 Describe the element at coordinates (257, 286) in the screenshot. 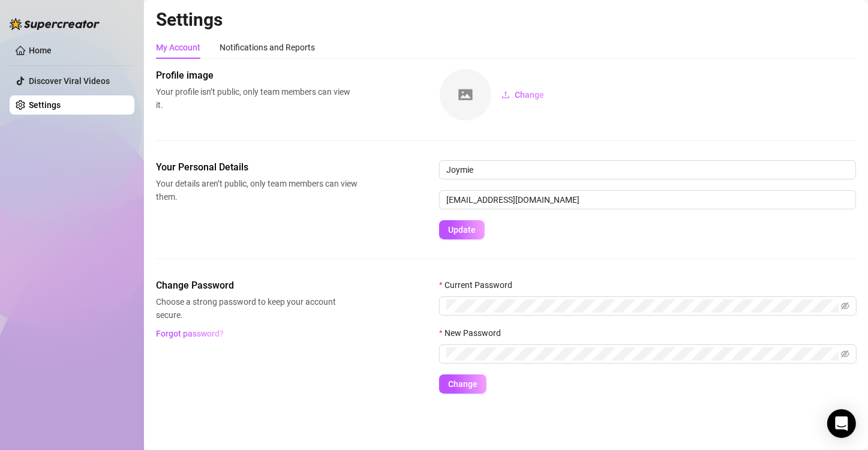

I see `span: Change Password` at that location.